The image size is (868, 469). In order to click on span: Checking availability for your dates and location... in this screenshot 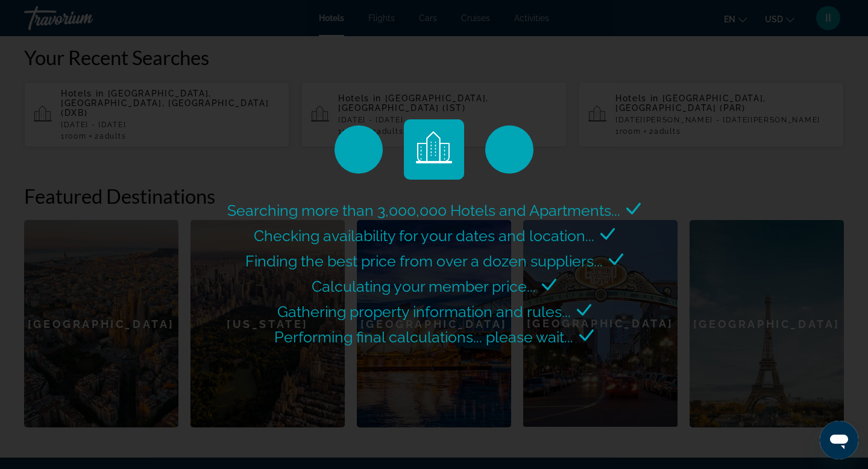, I will do `click(424, 236)`.